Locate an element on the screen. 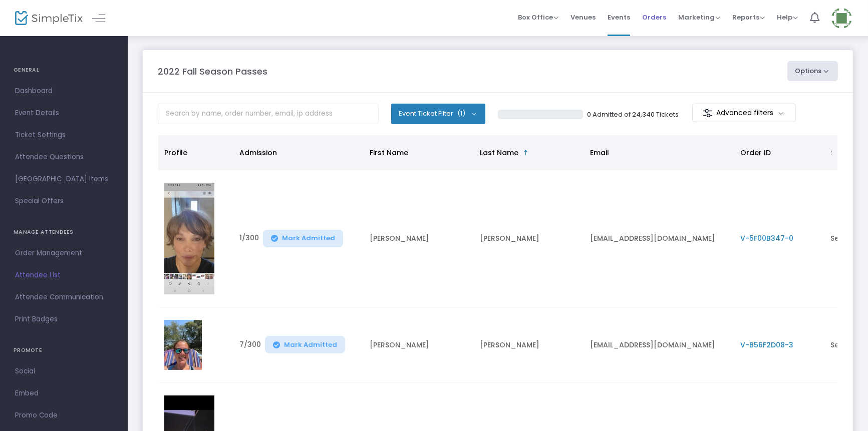 The height and width of the screenshot is (431, 868). span: Box Office is located at coordinates (537, 17).